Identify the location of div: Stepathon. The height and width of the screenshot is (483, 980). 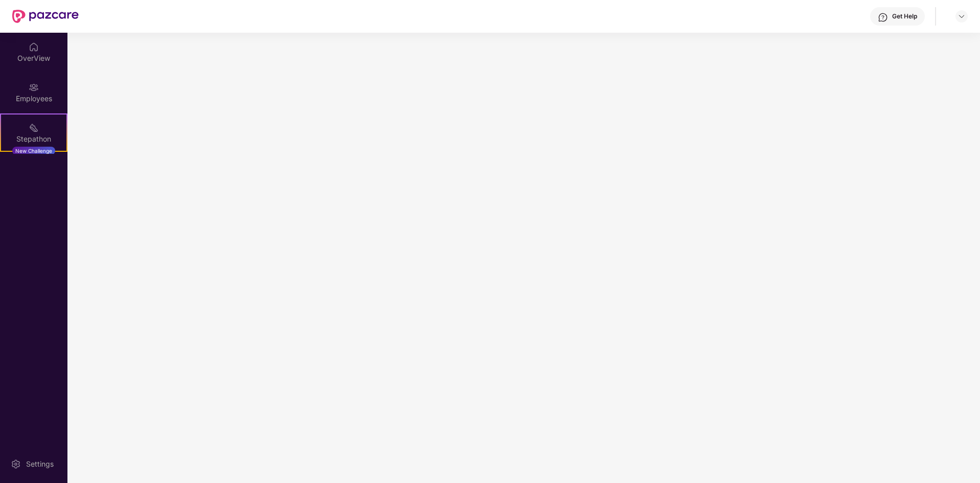
(34, 139).